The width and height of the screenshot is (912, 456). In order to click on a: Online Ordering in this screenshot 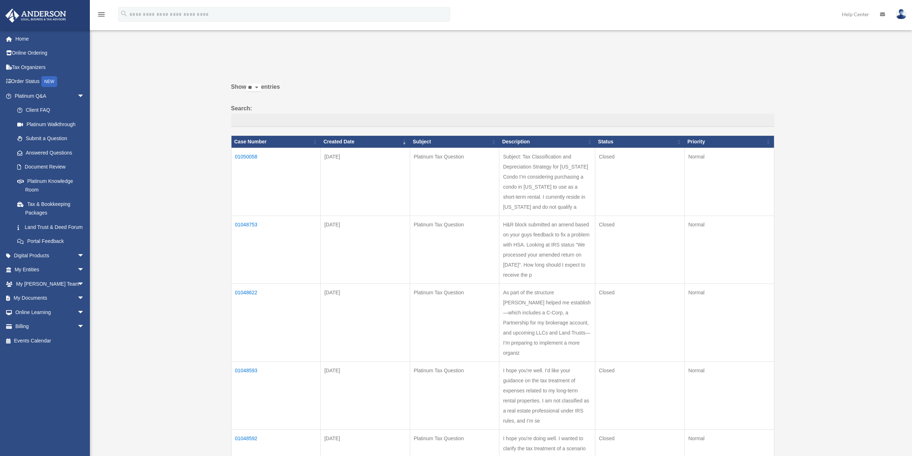, I will do `click(50, 53)`.